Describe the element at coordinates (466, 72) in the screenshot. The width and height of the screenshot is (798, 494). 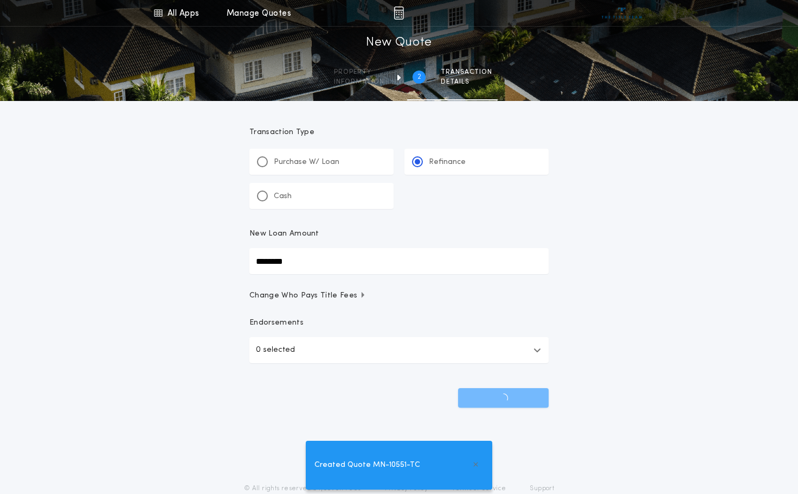
I see `span: Transaction` at that location.